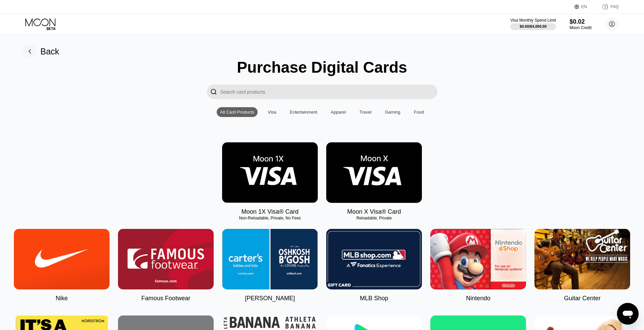 The height and width of the screenshot is (330, 644). I want to click on div: Purchase Digital Cards, so click(322, 67).